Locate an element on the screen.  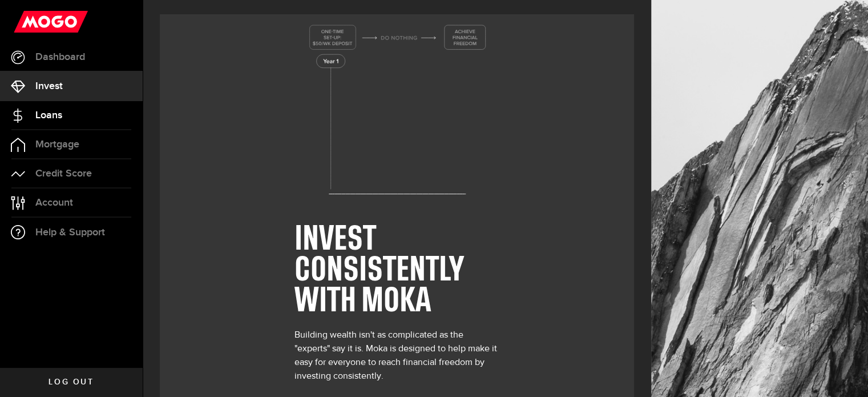
span: Help & Support is located at coordinates (70, 232).